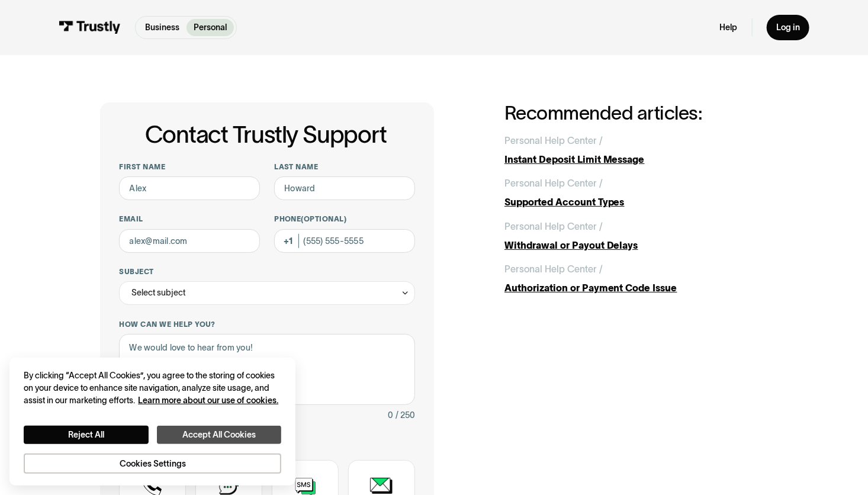 Image resolution: width=868 pixels, height=495 pixels. What do you see at coordinates (265, 134) in the screenshot?
I see `h1: Contact Trustly Support` at bounding box center [265, 134].